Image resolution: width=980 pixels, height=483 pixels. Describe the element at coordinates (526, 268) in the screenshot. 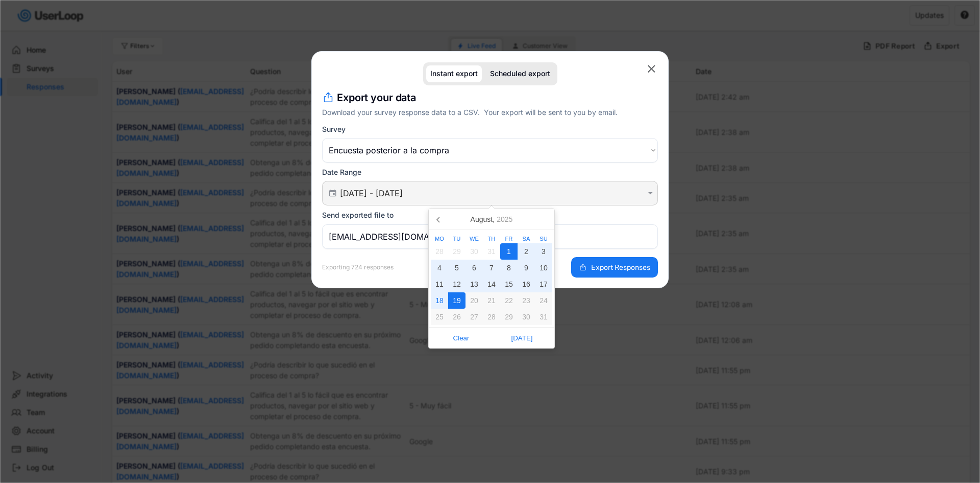

I see `div: 9` at that location.